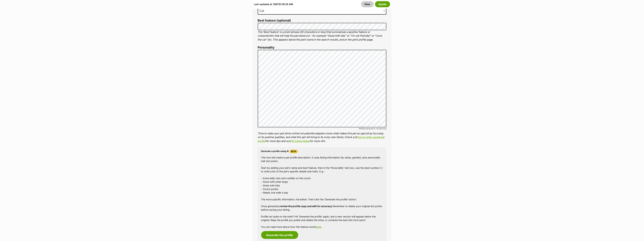 The width and height of the screenshot is (644, 241). What do you see at coordinates (322, 47) in the screenshot?
I see `label: Personality` at bounding box center [322, 47].